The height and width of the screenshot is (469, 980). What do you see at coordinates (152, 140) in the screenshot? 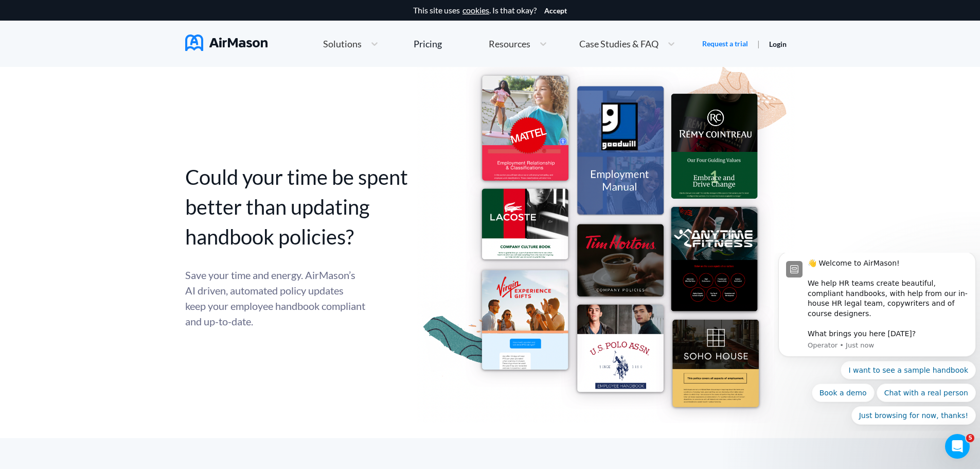
I see `button: Quick reply: Chat with a real person` at bounding box center [152, 140].